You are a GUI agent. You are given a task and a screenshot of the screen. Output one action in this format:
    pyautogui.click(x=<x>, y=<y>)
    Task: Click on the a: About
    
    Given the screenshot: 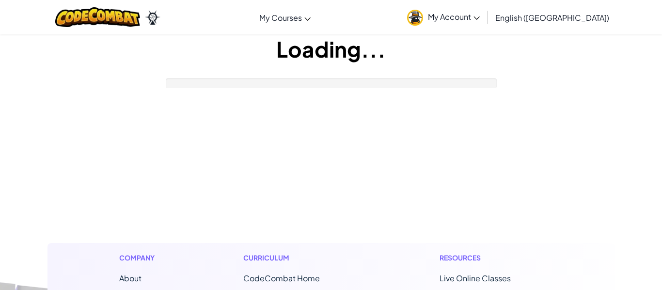 What is the action you would take?
    pyautogui.click(x=130, y=278)
    